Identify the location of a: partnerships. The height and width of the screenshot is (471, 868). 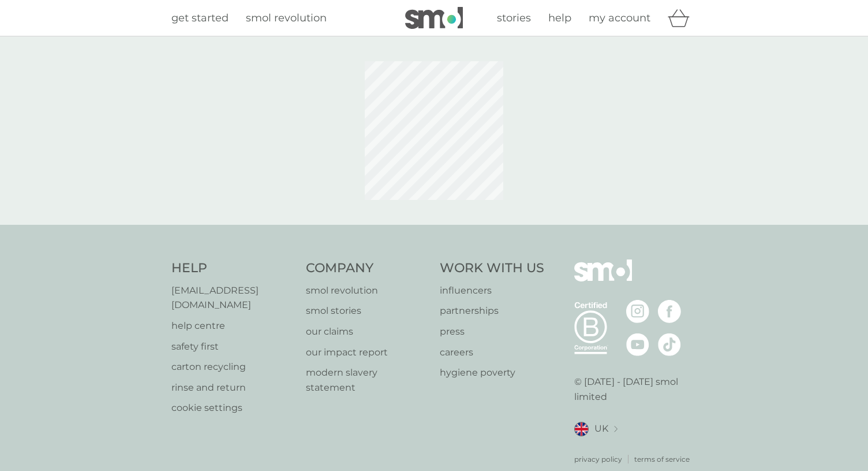
(491, 311).